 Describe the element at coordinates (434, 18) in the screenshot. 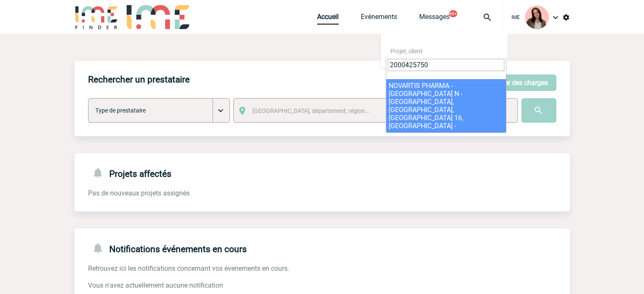

I see `a: Messages` at that location.